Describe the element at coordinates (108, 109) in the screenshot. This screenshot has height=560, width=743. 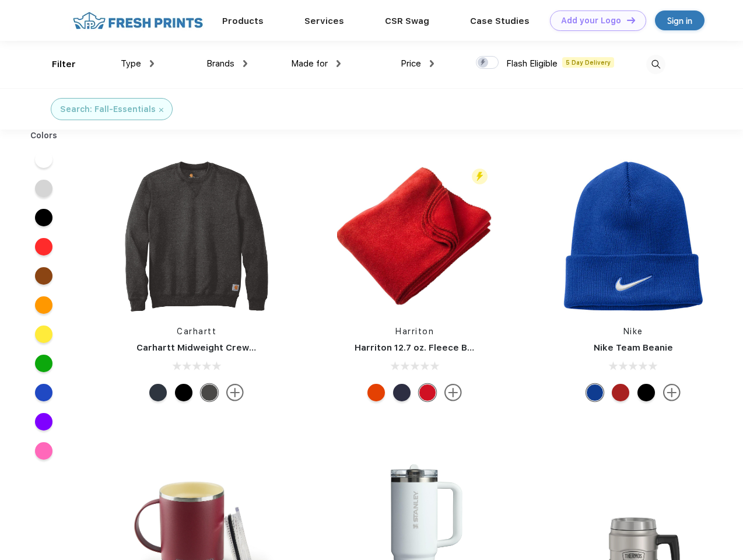
I see `div: Search: Fall-Essentials` at that location.